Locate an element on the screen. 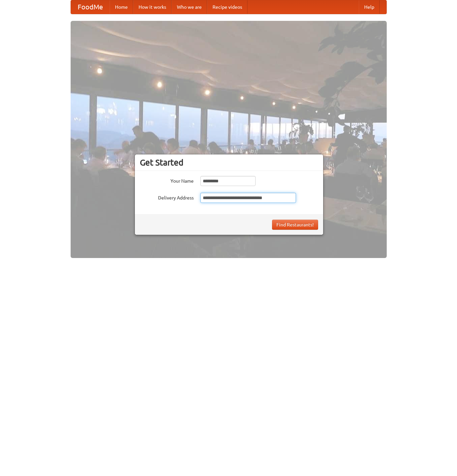  label: Your Name is located at coordinates (167, 180).